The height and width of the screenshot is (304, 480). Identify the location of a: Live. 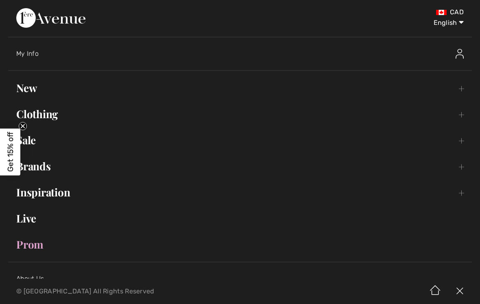
(240, 218).